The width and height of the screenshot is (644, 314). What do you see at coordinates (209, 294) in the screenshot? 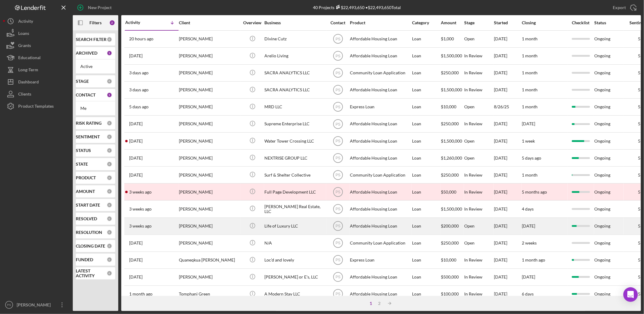
I see `div: Tomphani Green` at bounding box center [209, 294].